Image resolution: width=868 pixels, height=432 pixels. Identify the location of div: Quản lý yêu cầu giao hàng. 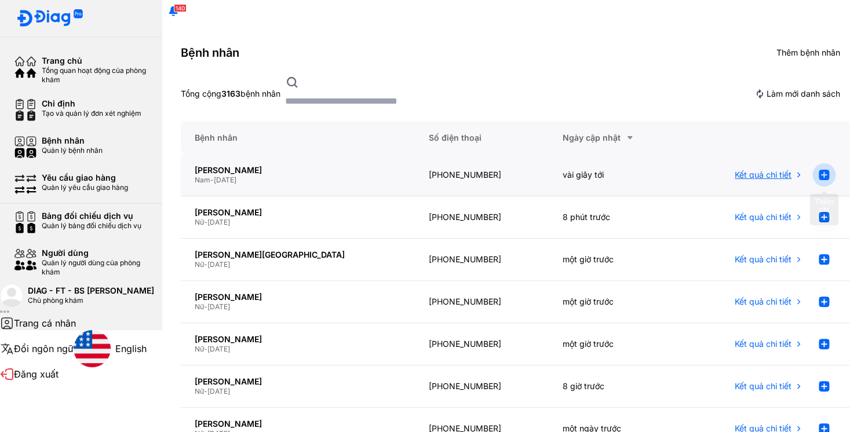
(85, 188).